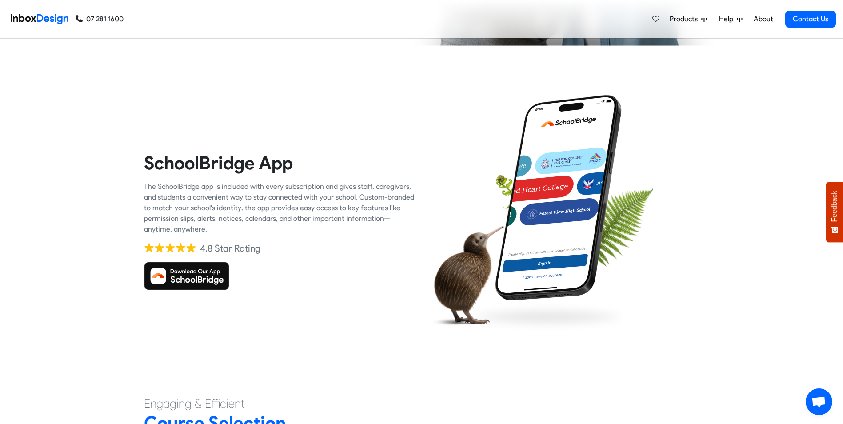 The height and width of the screenshot is (424, 843). I want to click on a: 07 281 1600, so click(100, 19).